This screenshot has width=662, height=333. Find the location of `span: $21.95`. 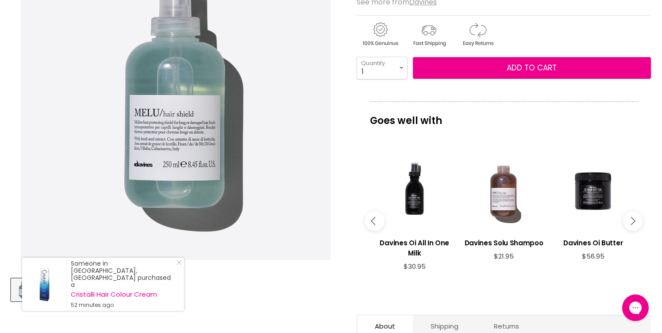

span: $21.95 is located at coordinates (503, 256).